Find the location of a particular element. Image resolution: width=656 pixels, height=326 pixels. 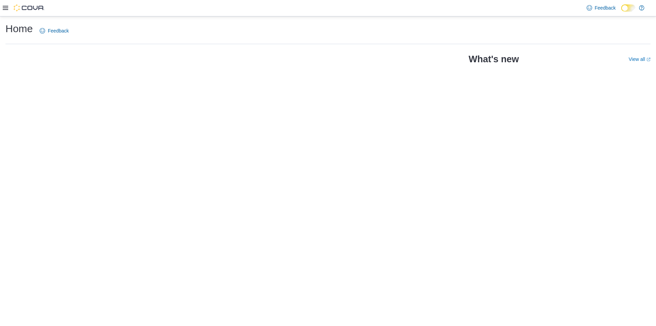

input: Dark Mode is located at coordinates (628, 8).